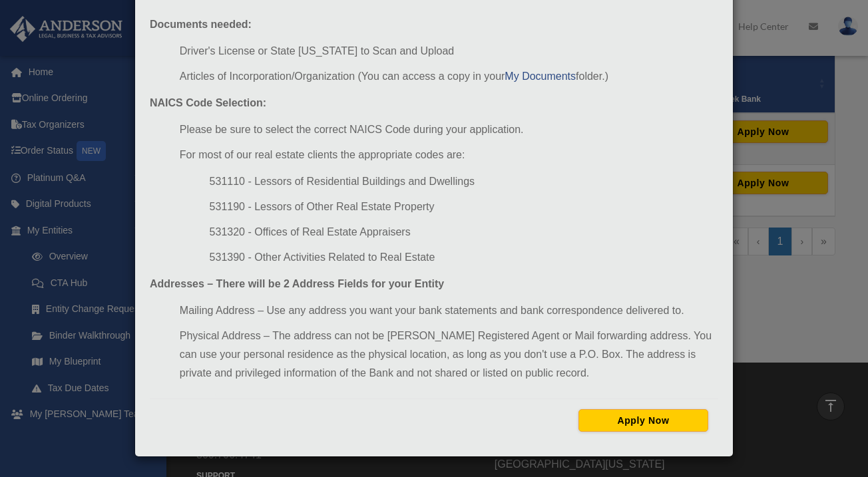 Image resolution: width=868 pixels, height=477 pixels. I want to click on li: Please be sure to select the correct NAICS Code during your application., so click(448, 129).